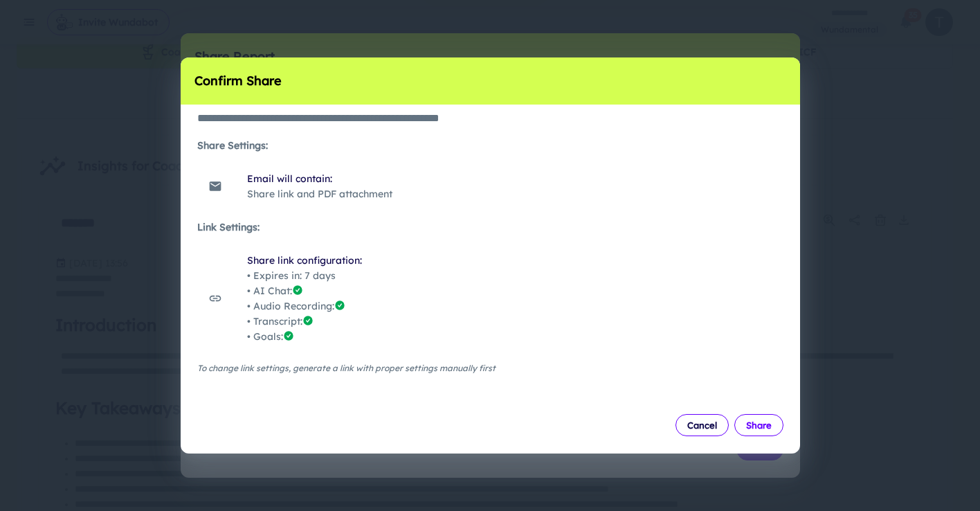 This screenshot has width=980, height=511. Describe the element at coordinates (490, 368) in the screenshot. I see `span: To change link settings, generate a link with proper settings manually first` at that location.